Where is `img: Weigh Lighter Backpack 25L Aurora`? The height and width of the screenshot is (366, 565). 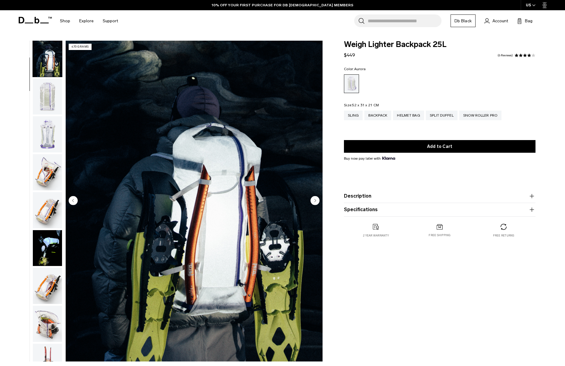 img: Weigh Lighter Backpack 25L Aurora is located at coordinates (47, 248).